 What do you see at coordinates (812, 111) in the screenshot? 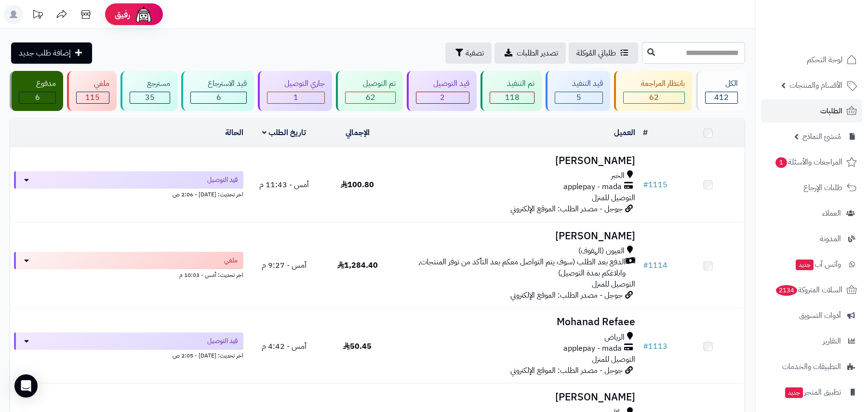
I see `a: الطلبات` at bounding box center [812, 111].